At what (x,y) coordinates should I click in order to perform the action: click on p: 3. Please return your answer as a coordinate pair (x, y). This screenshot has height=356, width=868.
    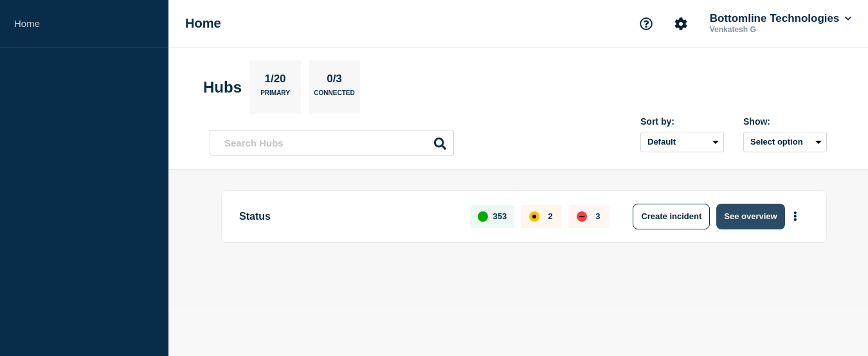
    Looking at the image, I should click on (597, 216).